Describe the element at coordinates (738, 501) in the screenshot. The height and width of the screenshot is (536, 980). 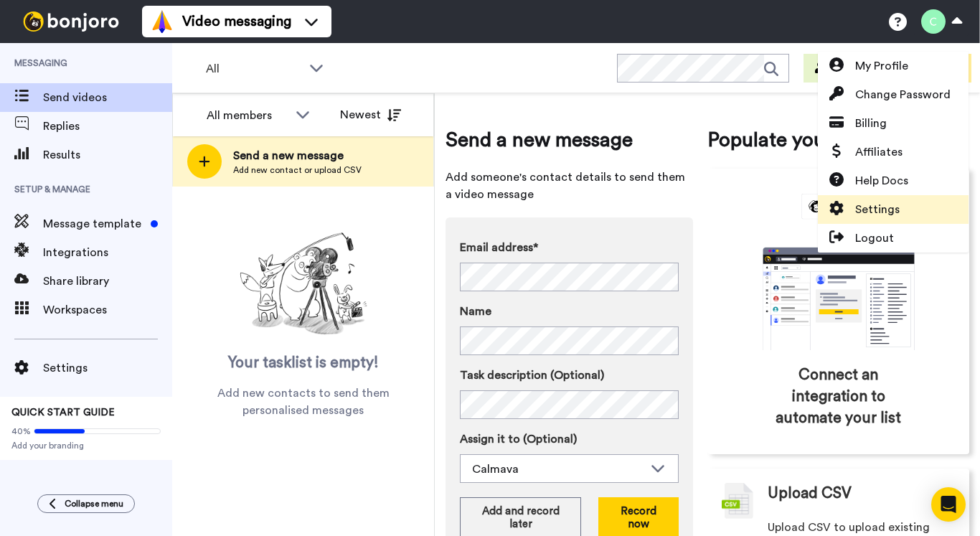
I see `img: csv-grey.png` at that location.